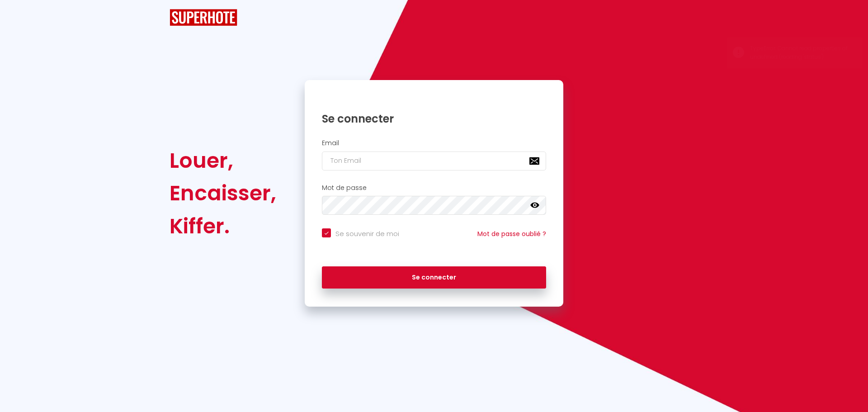 The image size is (868, 412). Describe the element at coordinates (223, 226) in the screenshot. I see `div: Kiffer.` at that location.